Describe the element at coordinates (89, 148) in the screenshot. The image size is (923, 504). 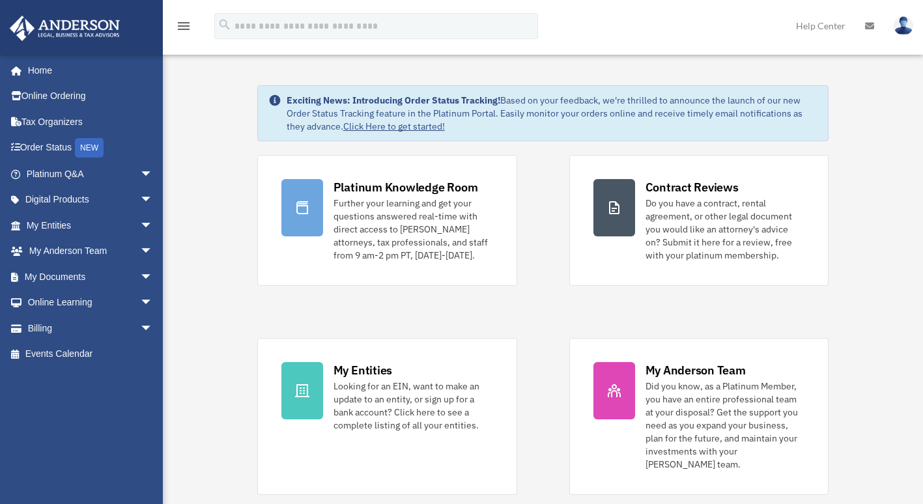
I see `div: NEW` at that location.